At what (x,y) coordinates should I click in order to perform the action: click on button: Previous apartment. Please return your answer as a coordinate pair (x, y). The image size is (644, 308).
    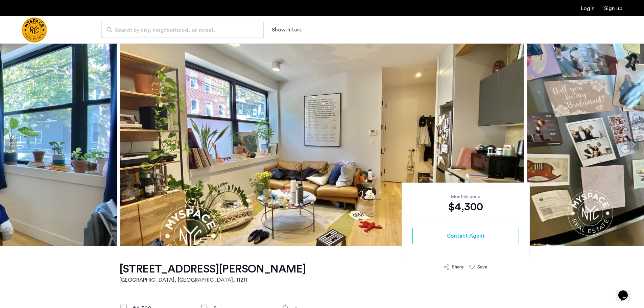
    Looking at the image, I should click on (11, 145).